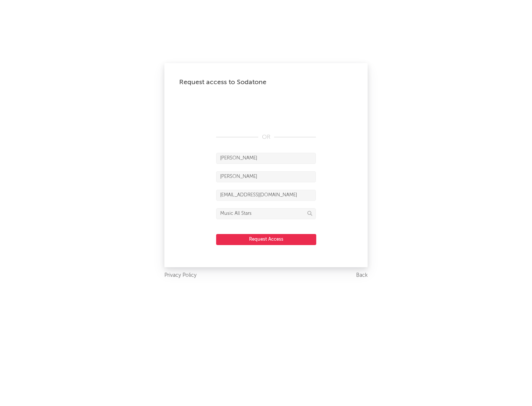 The height and width of the screenshot is (406, 532). I want to click on input: Division, so click(266, 214).